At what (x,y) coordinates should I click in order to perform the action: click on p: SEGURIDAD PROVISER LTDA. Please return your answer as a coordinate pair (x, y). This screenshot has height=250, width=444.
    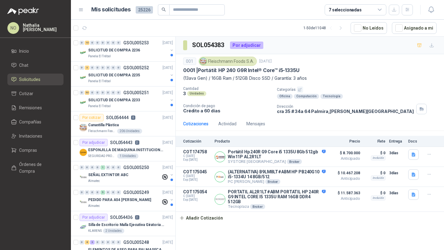
    Looking at the image, I should click on (102, 156).